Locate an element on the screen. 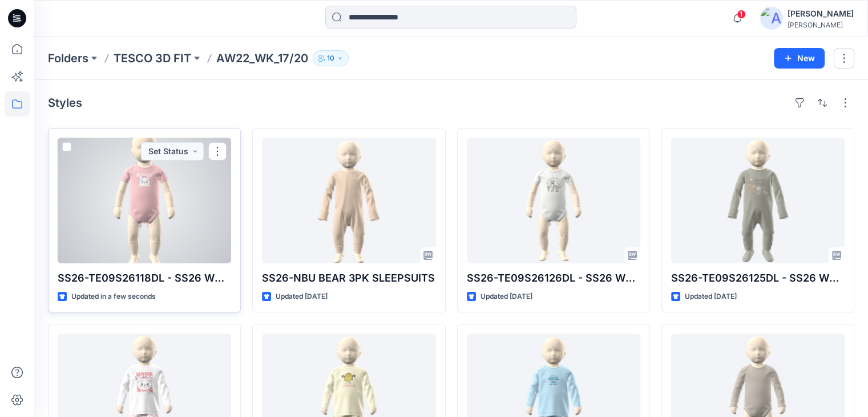  p: Folders is located at coordinates (68, 58).